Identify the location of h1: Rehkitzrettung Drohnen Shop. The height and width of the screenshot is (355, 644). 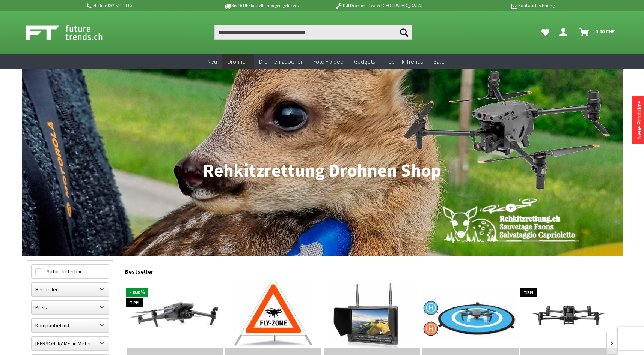
(322, 171).